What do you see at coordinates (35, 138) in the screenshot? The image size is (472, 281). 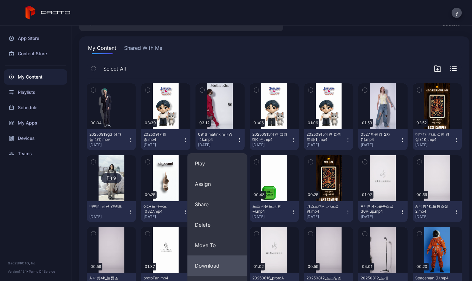 I see `a: Devices` at bounding box center [35, 138].